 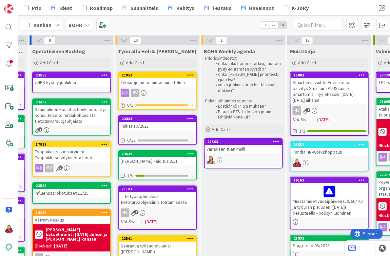 I want to click on div: 21852Työsuojelun toimintasuunnitelma, so click(x=157, y=79).